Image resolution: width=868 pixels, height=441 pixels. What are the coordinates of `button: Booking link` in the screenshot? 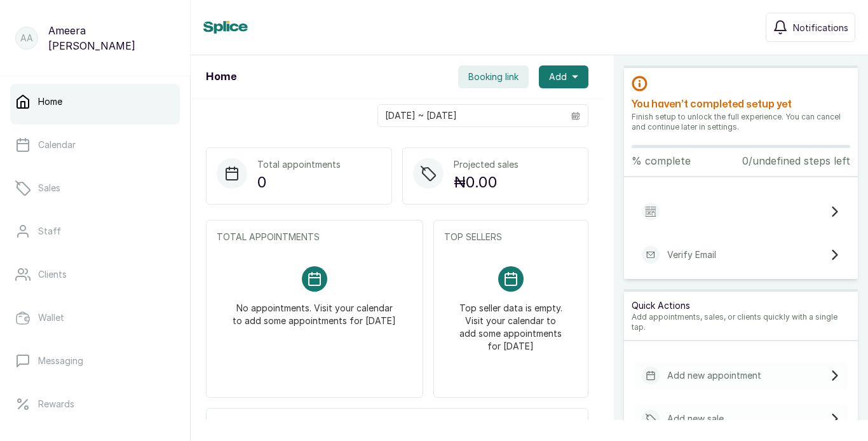 It's located at (493, 77).